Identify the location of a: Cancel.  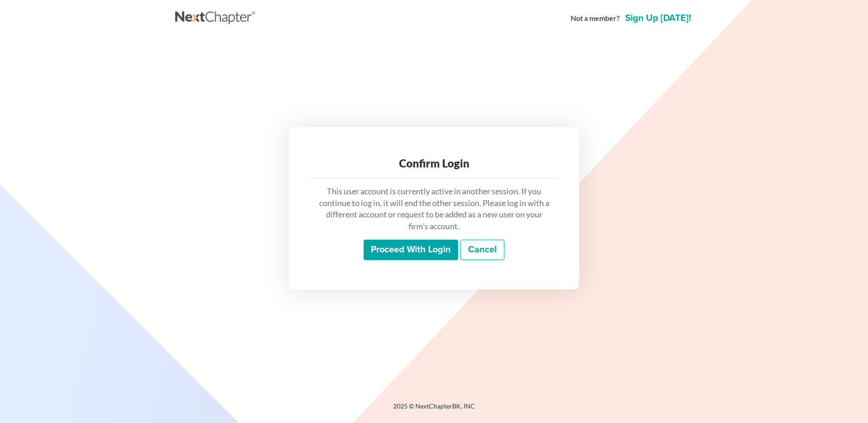
(482, 250).